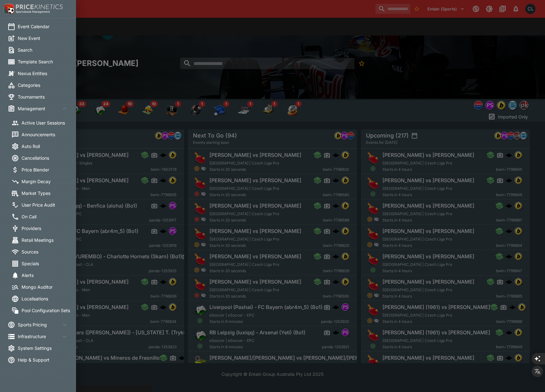 This screenshot has height=392, width=545. I want to click on span: Price Blender, so click(47, 170).